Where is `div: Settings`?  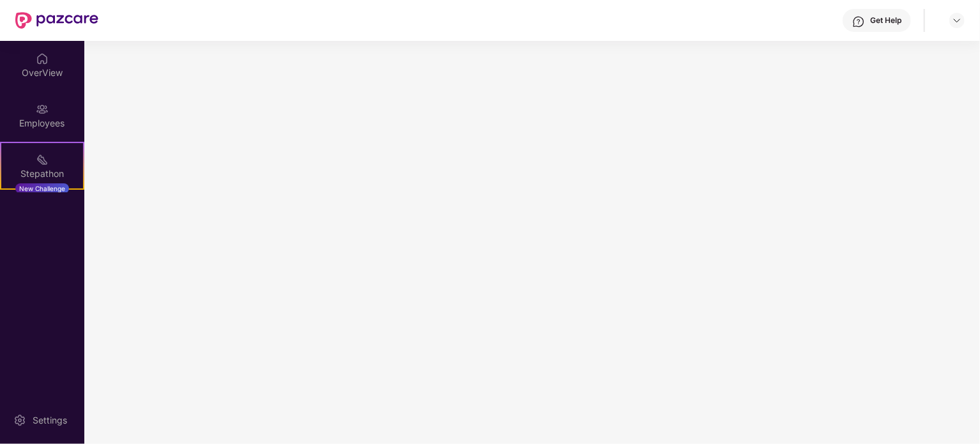
div: Settings is located at coordinates (50, 420).